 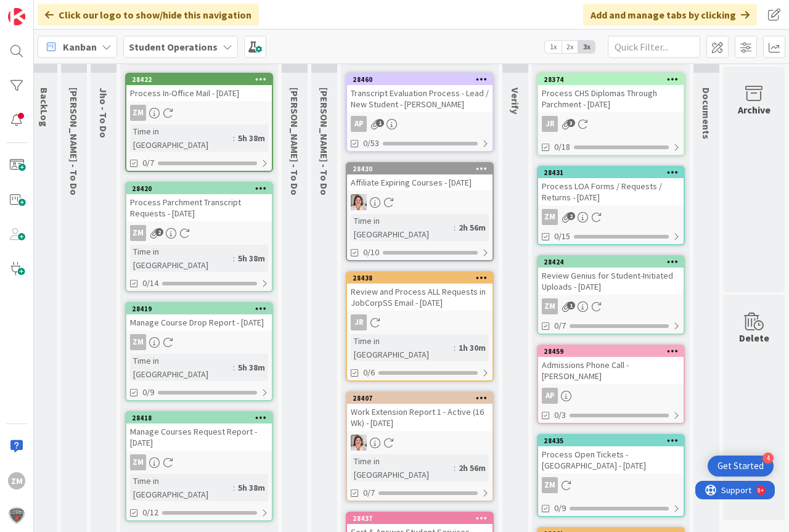 I want to click on span: 2x, so click(x=570, y=47).